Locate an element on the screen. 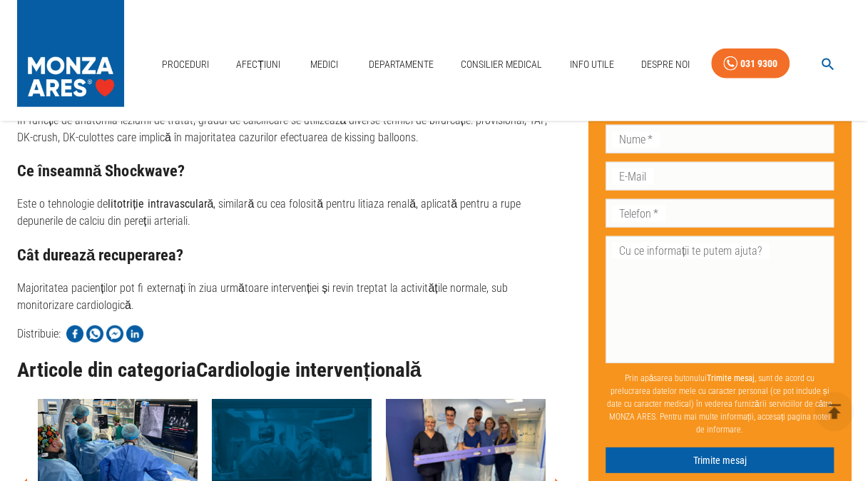 The width and height of the screenshot is (868, 481). button: Share on Facebook is located at coordinates (75, 334).